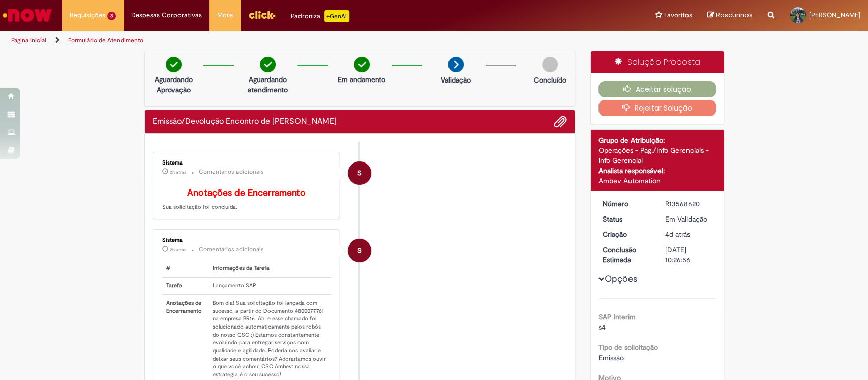 This screenshot has height=380, width=868. What do you see at coordinates (166, 15) in the screenshot?
I see `span: Despesas Corporativas` at bounding box center [166, 15].